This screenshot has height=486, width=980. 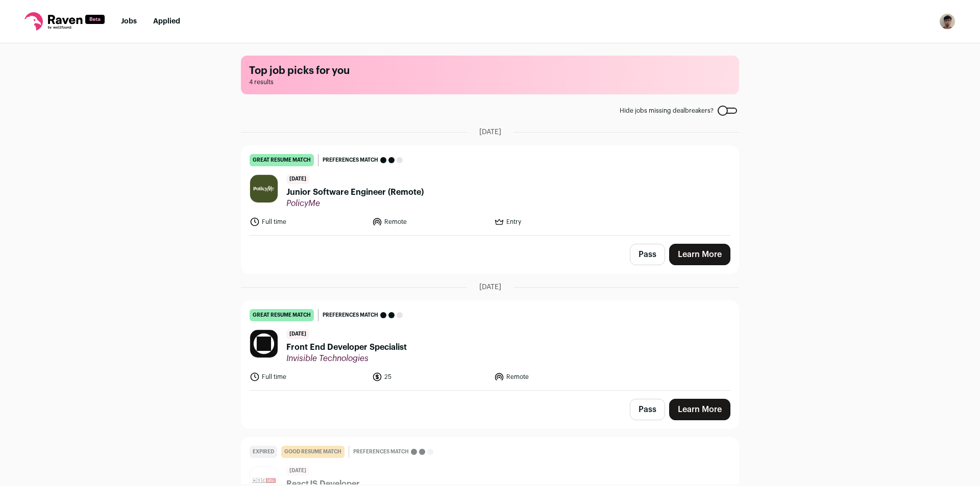 I want to click on img: 16528010-medium_jpg, so click(x=947, y=21).